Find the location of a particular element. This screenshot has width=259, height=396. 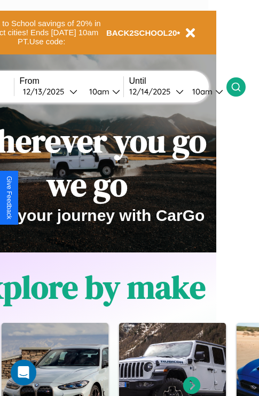

b: BACK2SCHOOL20 is located at coordinates (142, 33).